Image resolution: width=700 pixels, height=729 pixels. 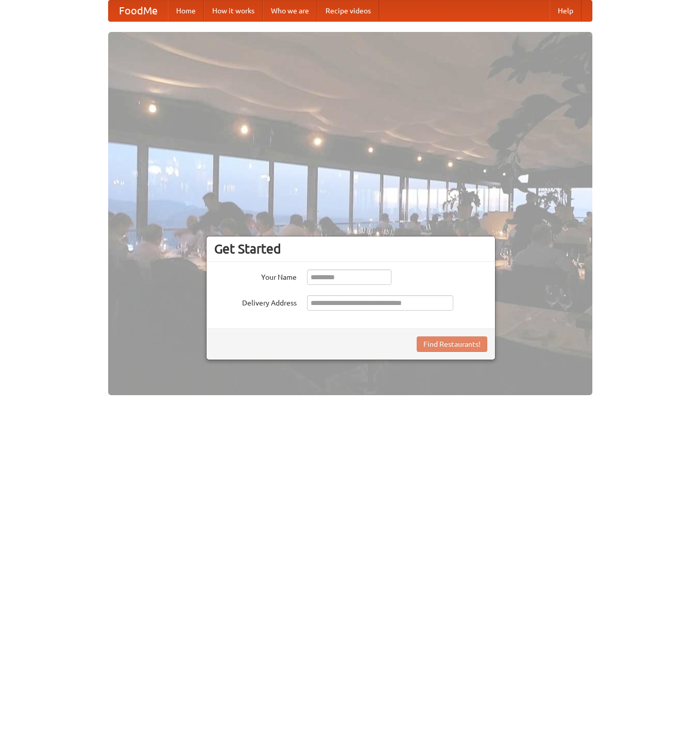 I want to click on button: Find Restaurants!, so click(x=451, y=344).